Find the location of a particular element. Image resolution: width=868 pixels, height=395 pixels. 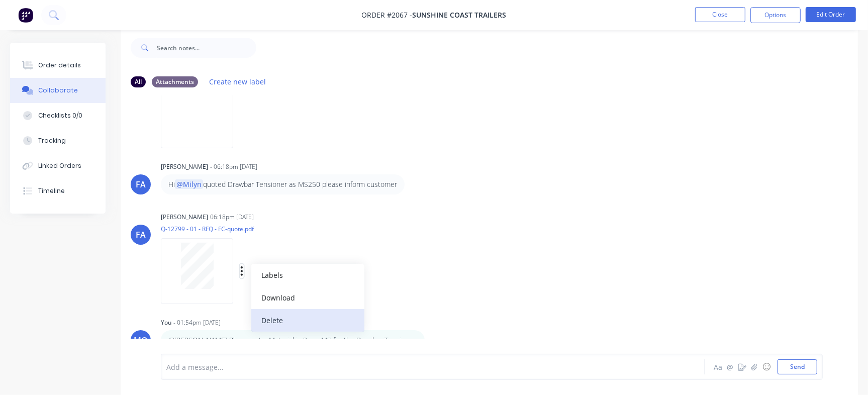

span: @Milyn is located at coordinates (189, 184).